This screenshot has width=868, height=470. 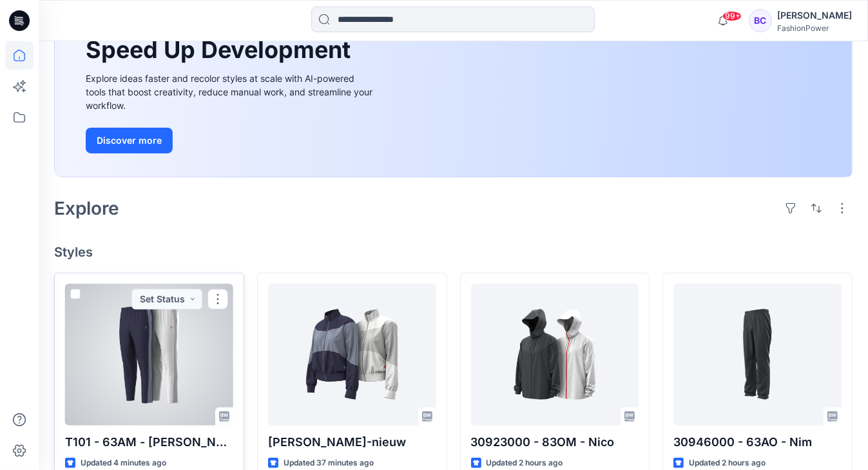 What do you see at coordinates (351, 355) in the screenshot?
I see `a: Lina-nieuw` at bounding box center [351, 355].